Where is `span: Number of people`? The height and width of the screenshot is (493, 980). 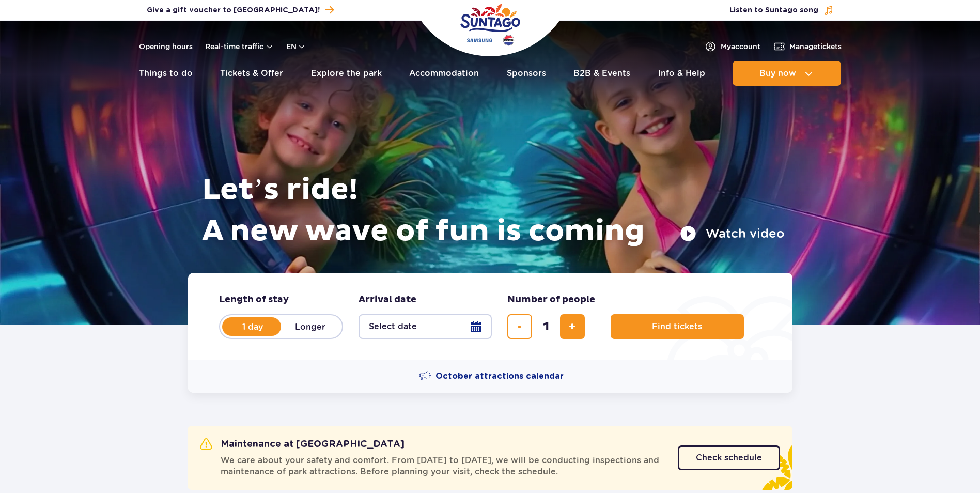 span: Number of people is located at coordinates (552, 300).